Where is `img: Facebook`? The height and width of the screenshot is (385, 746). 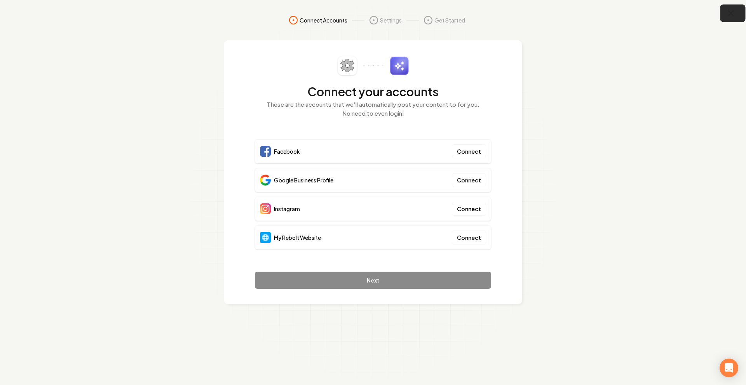
img: Facebook is located at coordinates (265, 151).